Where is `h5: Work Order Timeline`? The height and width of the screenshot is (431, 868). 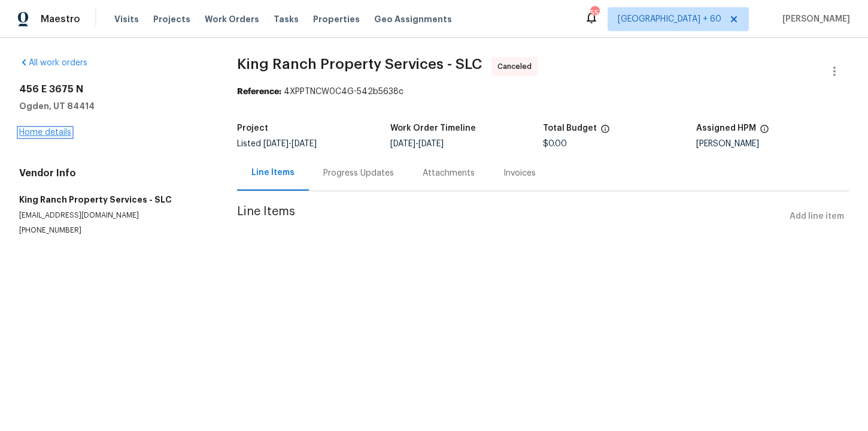 h5: Work Order Timeline is located at coordinates (433, 128).